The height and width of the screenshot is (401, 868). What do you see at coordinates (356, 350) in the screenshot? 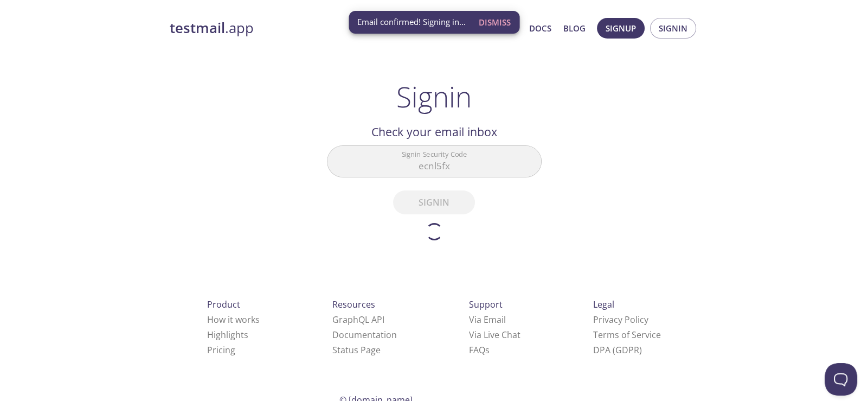
I see `a: Status Page` at bounding box center [356, 350].